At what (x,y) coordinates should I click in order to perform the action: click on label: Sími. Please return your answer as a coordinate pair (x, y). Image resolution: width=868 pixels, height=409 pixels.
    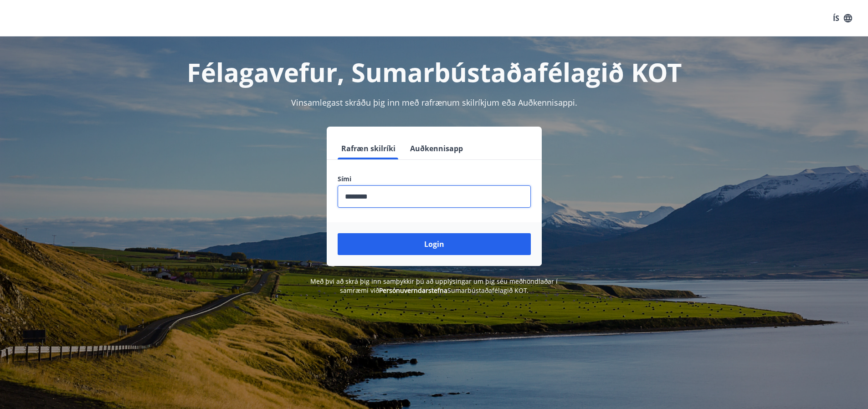
    Looking at the image, I should click on (434, 179).